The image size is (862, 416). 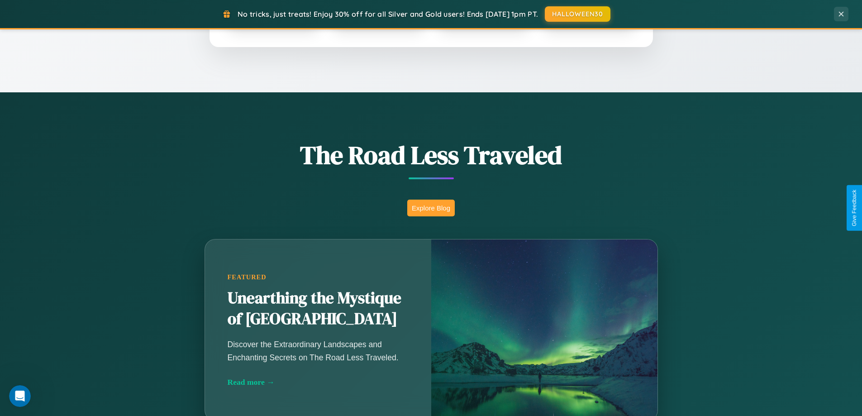 I want to click on button: HALLOWEEN30, so click(x=577, y=14).